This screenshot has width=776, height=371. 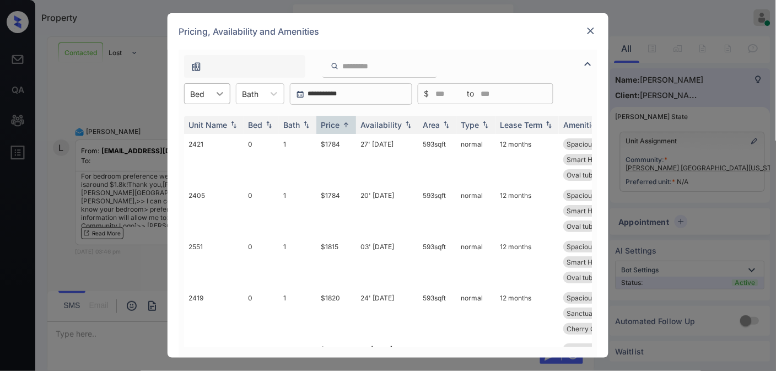 I want to click on div: Pricing, Availability and Amenities, so click(x=388, y=31).